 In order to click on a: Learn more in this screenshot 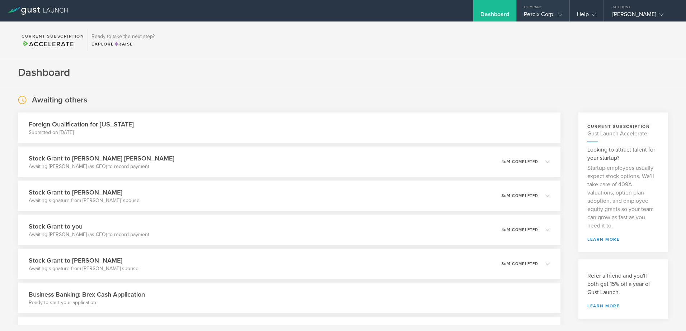, I will do `click(623, 306)`.